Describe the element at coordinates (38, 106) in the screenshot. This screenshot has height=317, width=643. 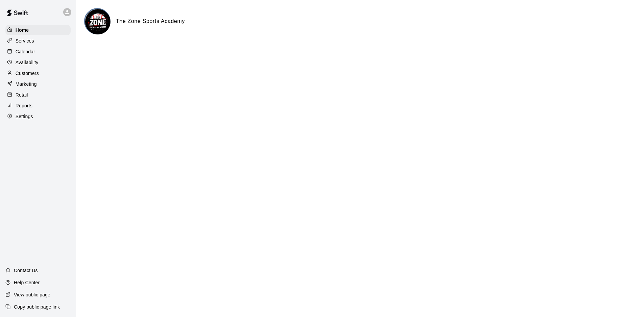
I see `a: Reports` at that location.